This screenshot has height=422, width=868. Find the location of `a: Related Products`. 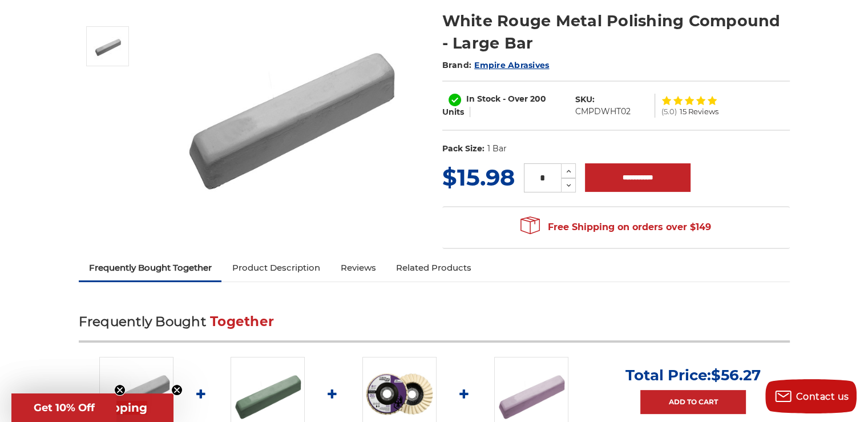

a: Related Products is located at coordinates (434, 268).